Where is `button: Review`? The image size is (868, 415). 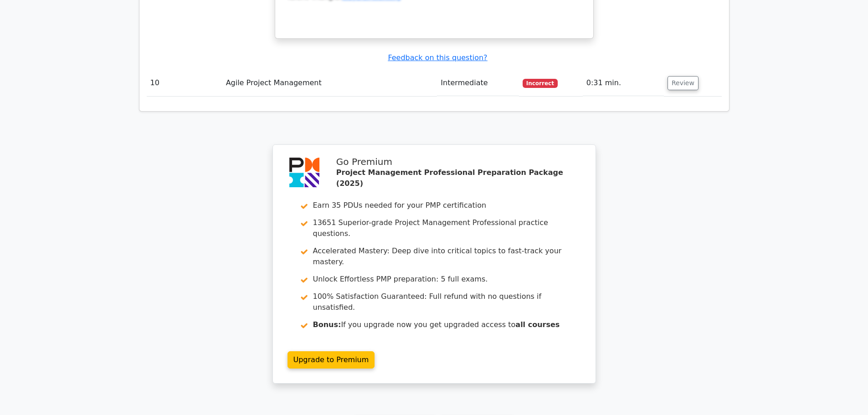
button: Review is located at coordinates (683, 83).